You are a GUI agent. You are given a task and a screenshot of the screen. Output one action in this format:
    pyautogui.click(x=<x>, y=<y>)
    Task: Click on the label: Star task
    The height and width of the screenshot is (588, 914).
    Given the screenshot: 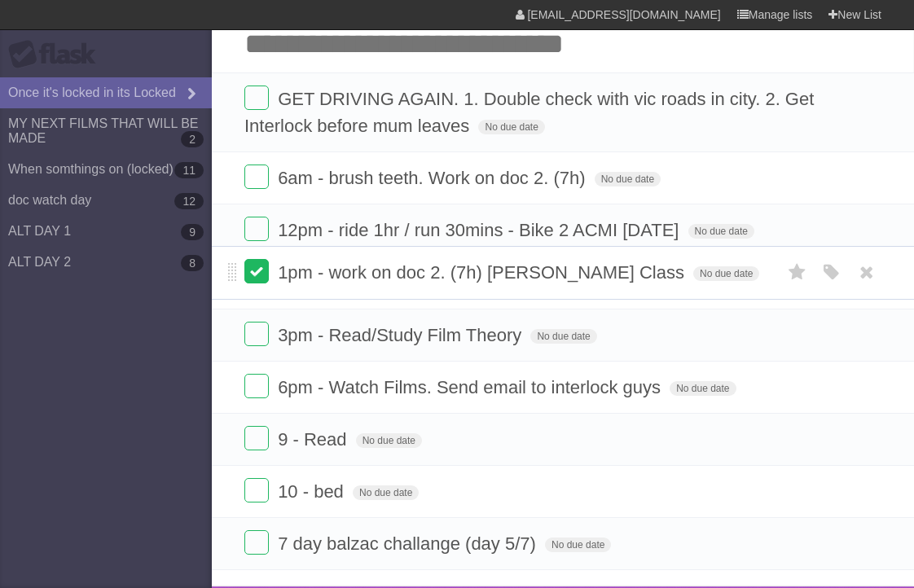 What is the action you would take?
    pyautogui.click(x=797, y=272)
    